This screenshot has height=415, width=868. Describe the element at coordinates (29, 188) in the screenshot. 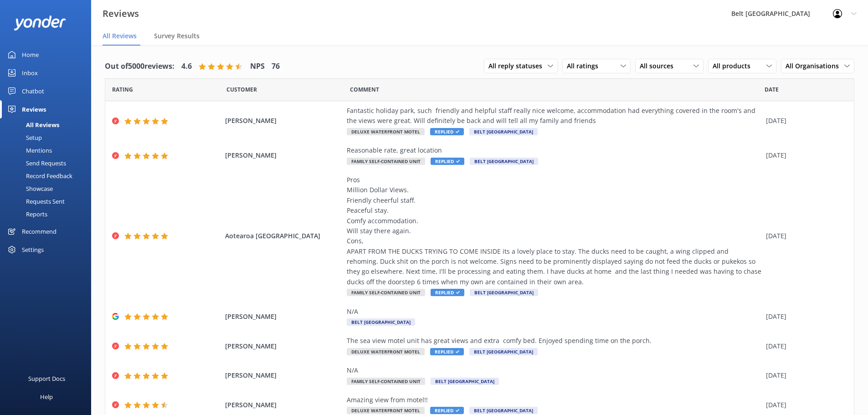

I see `div: Showcase` at that location.